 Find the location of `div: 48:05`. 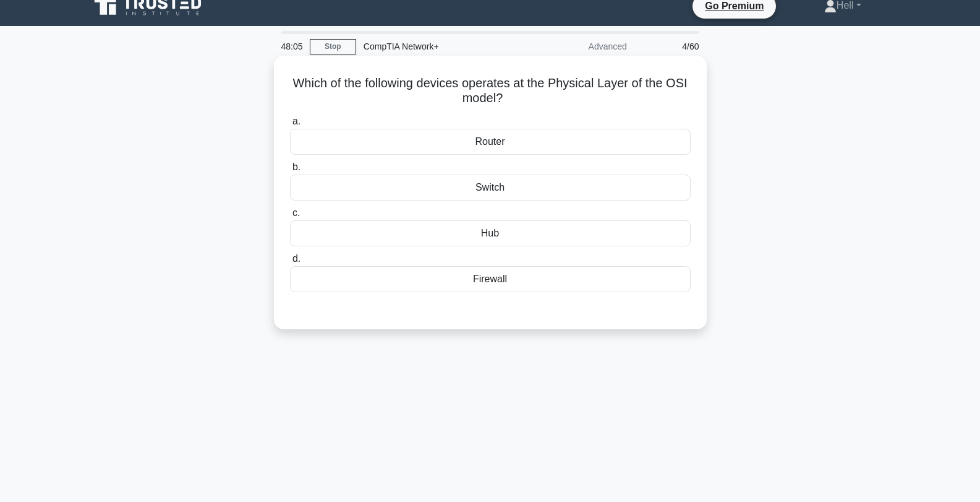

div: 48:05 is located at coordinates (292, 46).